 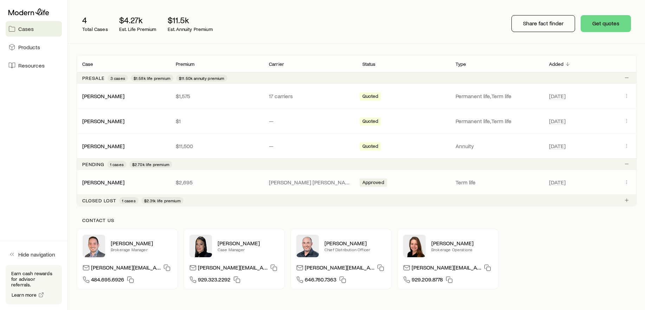 What do you see at coordinates (217, 96) in the screenshot?
I see `p: $1,575` at bounding box center [217, 96].